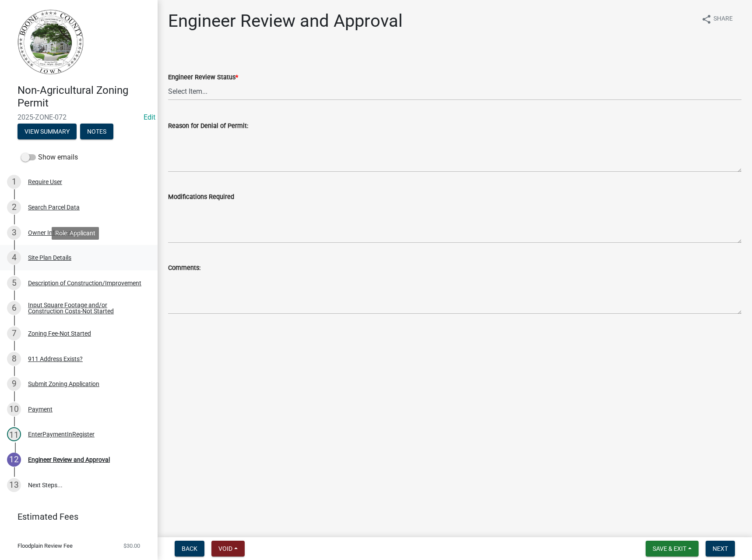  Describe the element at coordinates (201, 197) in the screenshot. I see `label: Modifications Required` at that location.